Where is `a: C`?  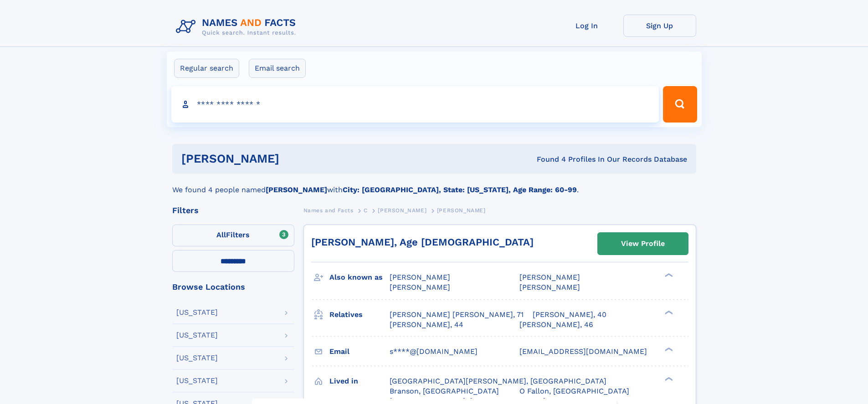
a: C is located at coordinates (366, 210).